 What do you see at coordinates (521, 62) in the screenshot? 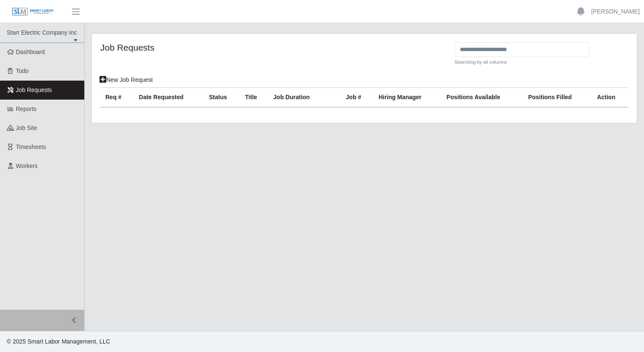
I see `small: Searching by all columns` at bounding box center [521, 62].